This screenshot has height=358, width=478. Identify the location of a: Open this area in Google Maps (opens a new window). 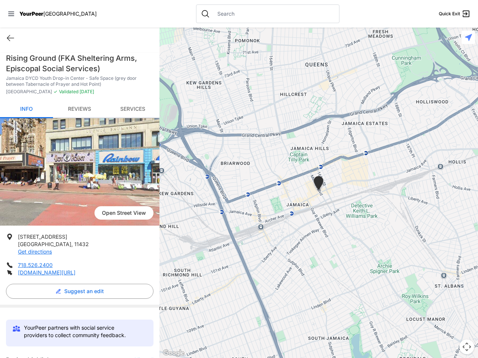
(174, 354).